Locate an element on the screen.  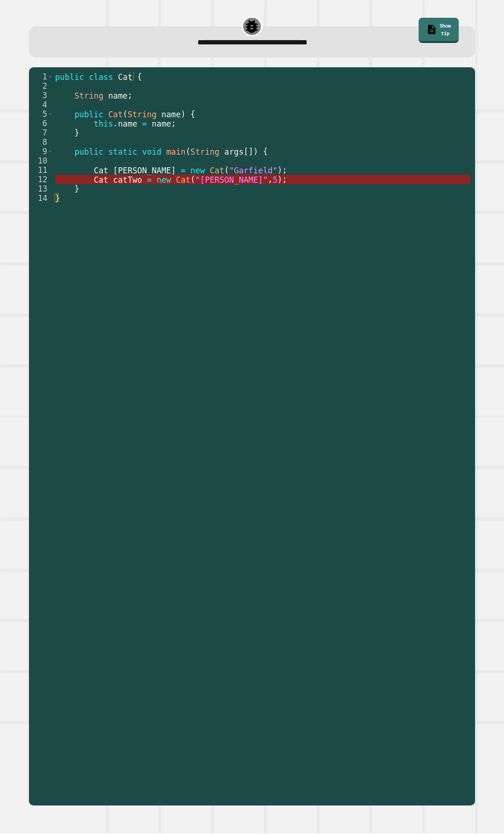
span: Toggle code folding, rows 1 through 14 is located at coordinates (50, 76).